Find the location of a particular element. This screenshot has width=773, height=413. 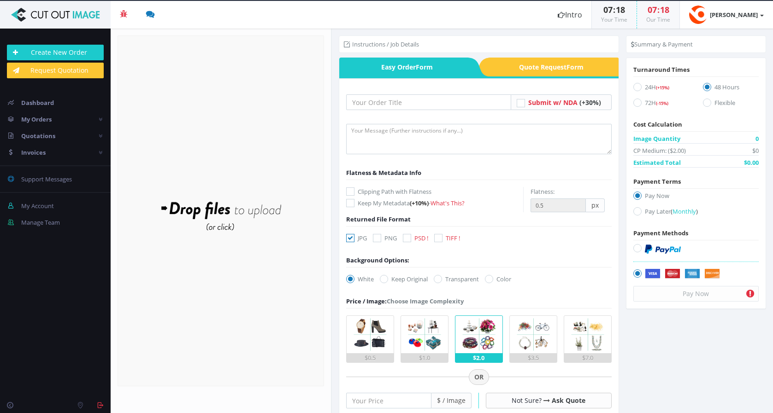

label: Flexible is located at coordinates (730, 104).